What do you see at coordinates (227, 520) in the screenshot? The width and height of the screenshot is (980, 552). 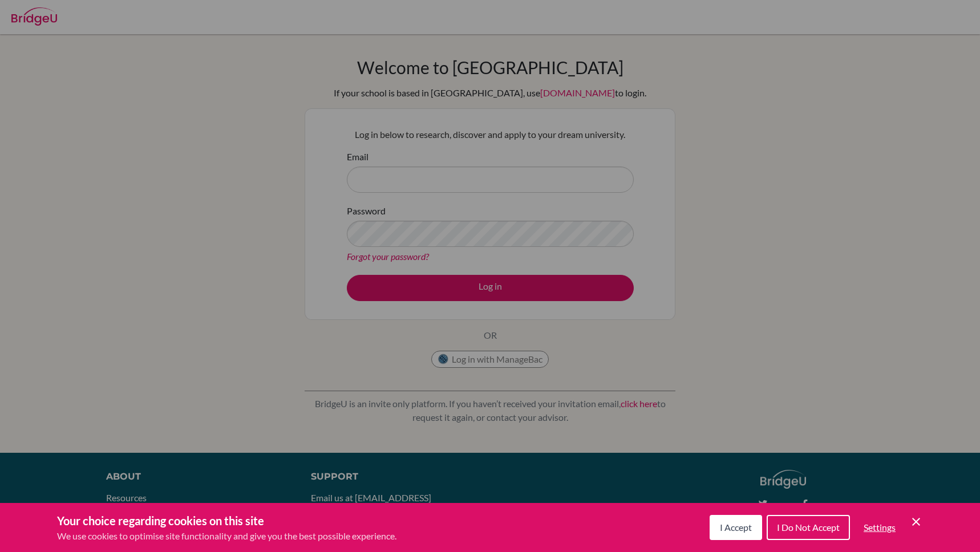 I see `h3: Your choice regarding cookies on this site` at bounding box center [227, 520].